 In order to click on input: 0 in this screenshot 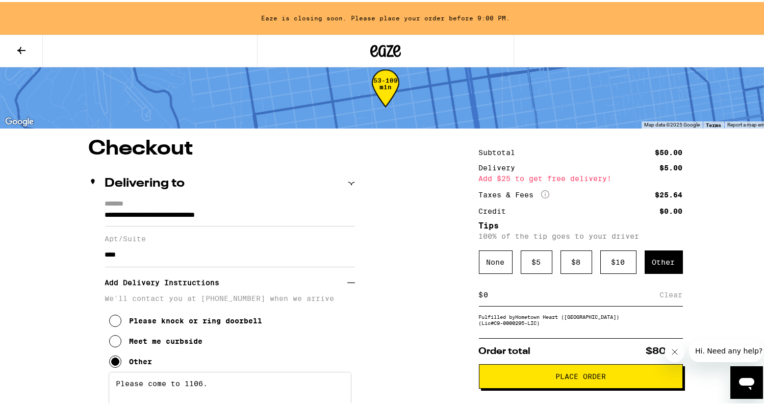, I will do `click(572, 293)`.